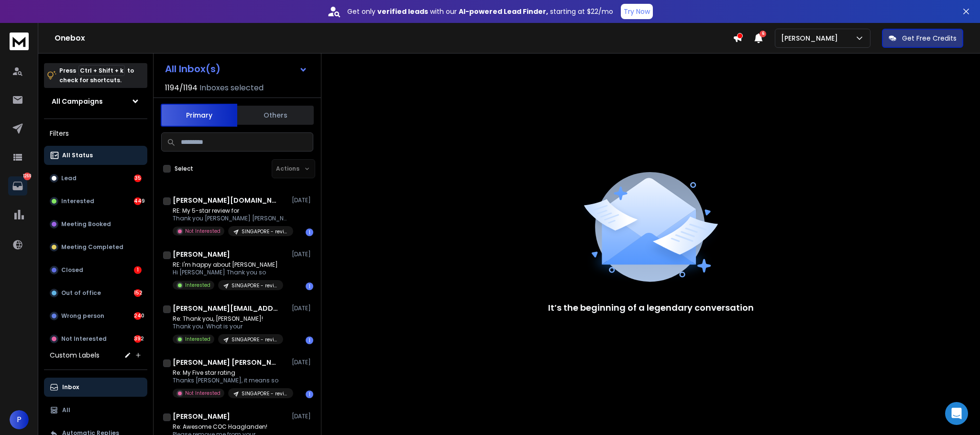 The image size is (980, 435). I want to click on p: Wrong person, so click(82, 316).